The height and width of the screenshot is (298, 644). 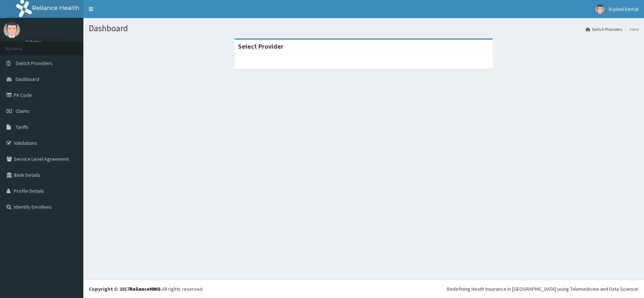 What do you see at coordinates (145, 289) in the screenshot?
I see `a: RelianceHMO` at bounding box center [145, 289].